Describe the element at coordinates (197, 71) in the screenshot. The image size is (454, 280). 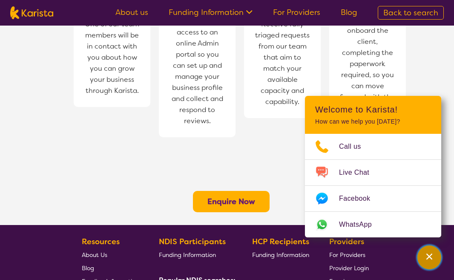
I see `span: We give you access to an online Admin portal so you can set up and manage your business profile a...` at that location.